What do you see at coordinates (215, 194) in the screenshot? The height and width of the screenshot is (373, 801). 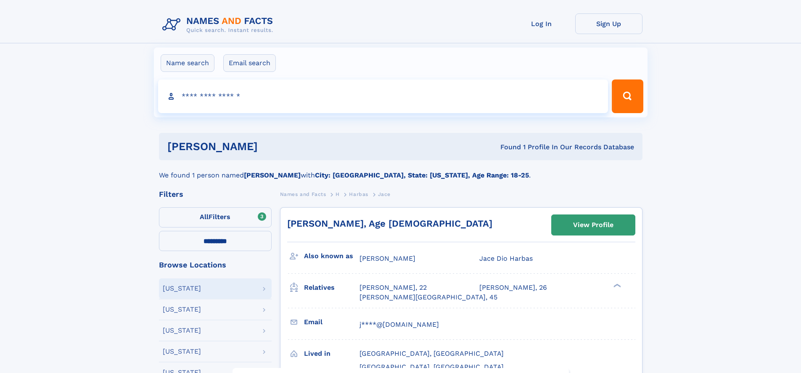 I see `div: Filters` at bounding box center [215, 194].